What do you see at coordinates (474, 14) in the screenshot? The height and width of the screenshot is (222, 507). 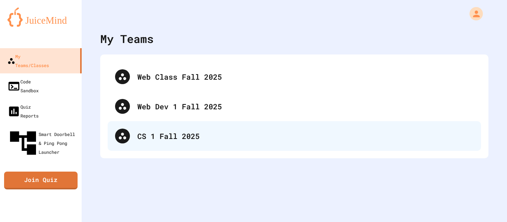 I see `div: My Account` at bounding box center [474, 14].